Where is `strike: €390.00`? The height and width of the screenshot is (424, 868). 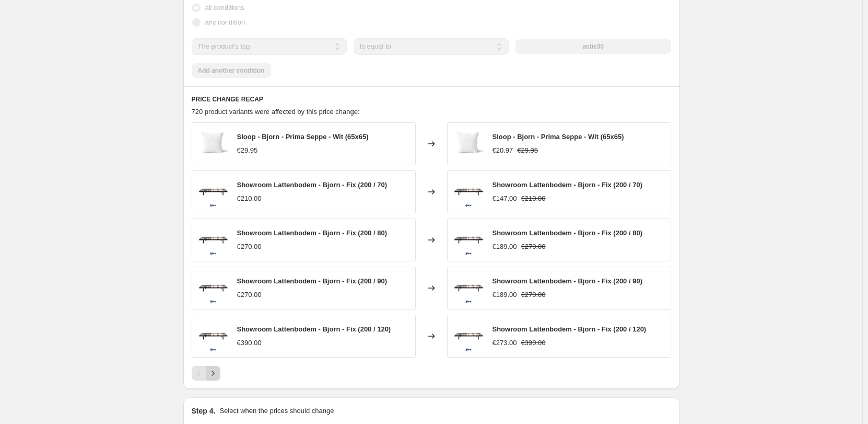
strike: €390.00 is located at coordinates (534, 343).